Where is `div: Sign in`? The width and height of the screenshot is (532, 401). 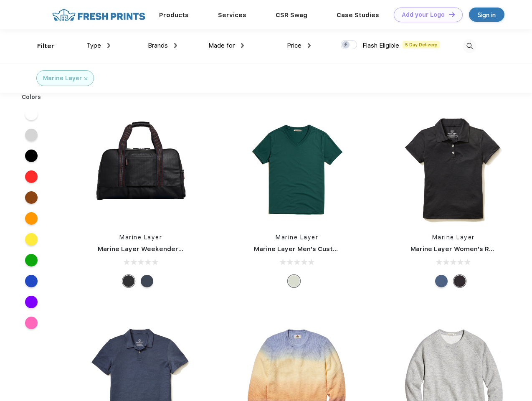
div: Sign in is located at coordinates (486, 14).